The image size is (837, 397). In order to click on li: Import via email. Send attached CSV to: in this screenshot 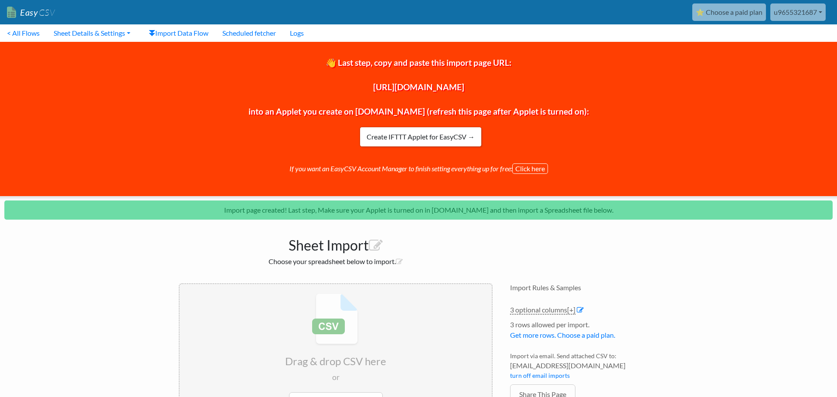, I will do `click(584, 368)`.